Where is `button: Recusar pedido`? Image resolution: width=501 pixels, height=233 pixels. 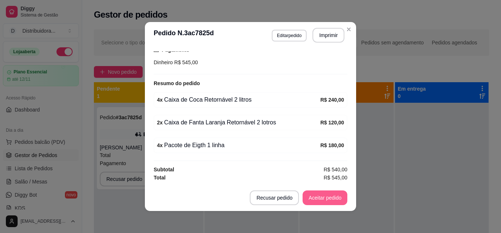
button: Recusar pedido is located at coordinates (274, 198).